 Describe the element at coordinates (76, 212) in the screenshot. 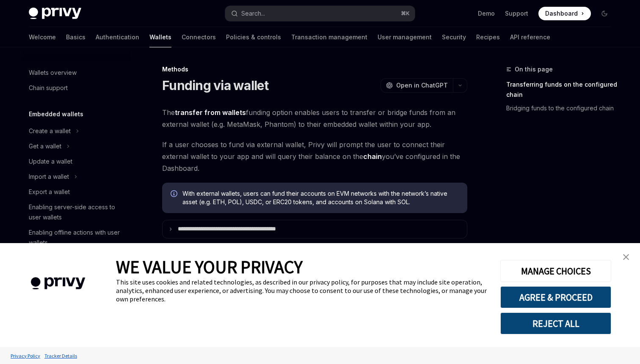

I see `a: Enabling server-side access to user wallets` at that location.